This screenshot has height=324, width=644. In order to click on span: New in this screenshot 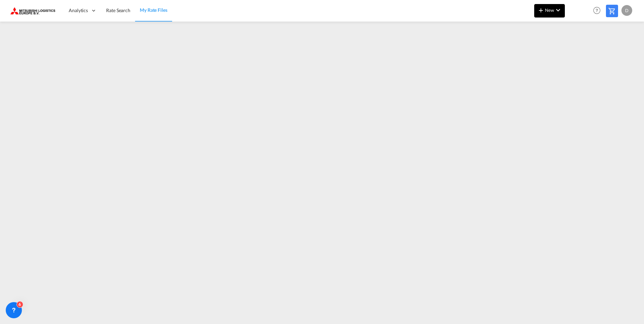, I will do `click(550, 10)`.